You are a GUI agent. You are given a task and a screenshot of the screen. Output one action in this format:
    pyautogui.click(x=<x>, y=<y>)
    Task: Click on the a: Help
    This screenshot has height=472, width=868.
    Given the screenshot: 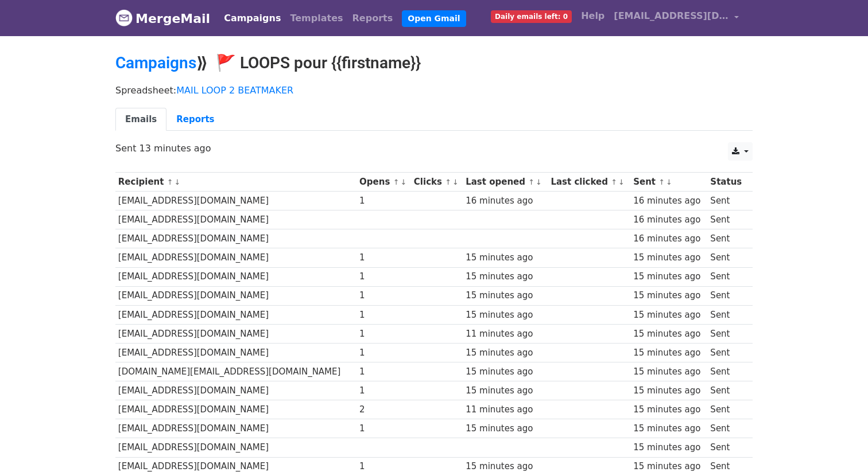 What is the action you would take?
    pyautogui.click(x=592, y=16)
    